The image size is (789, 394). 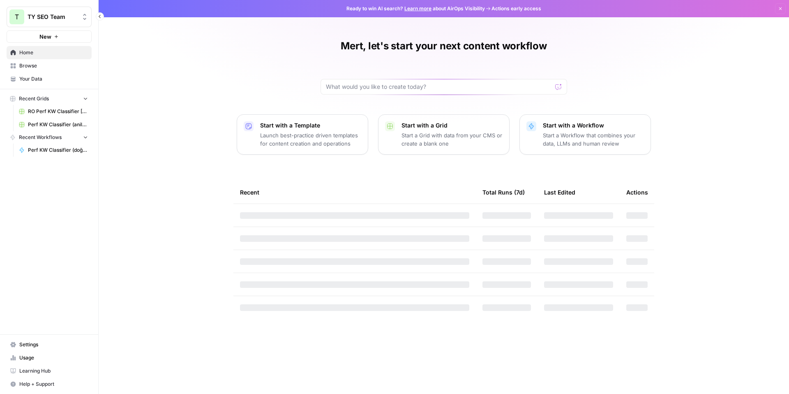 What do you see at coordinates (40, 137) in the screenshot?
I see `span: Recent Workflows` at bounding box center [40, 137].